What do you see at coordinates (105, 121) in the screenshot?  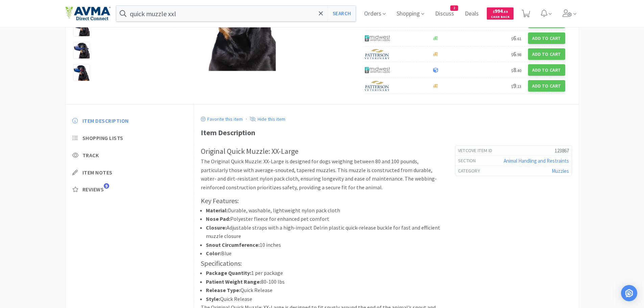 I see `span: Item Description` at bounding box center [105, 121].